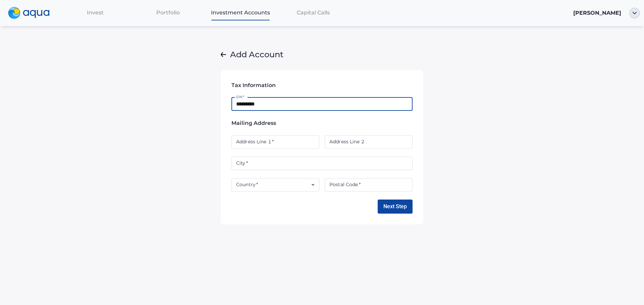 This screenshot has width=644, height=305. What do you see at coordinates (395, 206) in the screenshot?
I see `span: Next Step` at bounding box center [395, 206].